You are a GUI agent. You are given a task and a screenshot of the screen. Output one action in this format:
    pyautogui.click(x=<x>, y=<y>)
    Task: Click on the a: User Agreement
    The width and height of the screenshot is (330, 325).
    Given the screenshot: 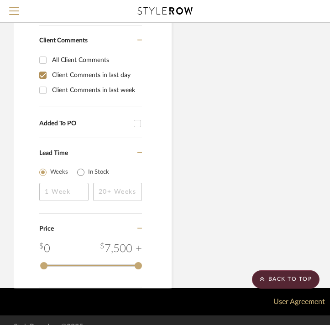 What is the action you would take?
    pyautogui.click(x=299, y=302)
    